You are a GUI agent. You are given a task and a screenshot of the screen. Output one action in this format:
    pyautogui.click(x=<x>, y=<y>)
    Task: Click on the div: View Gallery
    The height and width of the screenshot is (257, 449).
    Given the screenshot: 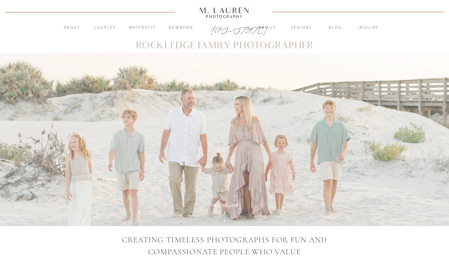 What is the action you would take?
    pyautogui.click(x=225, y=205)
    